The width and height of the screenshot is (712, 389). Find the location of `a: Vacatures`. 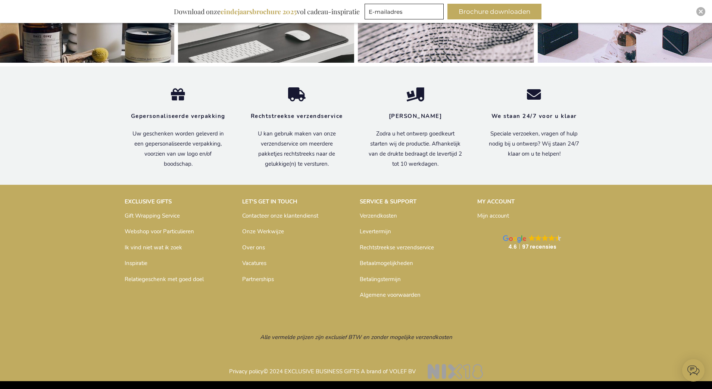

a: Vacatures is located at coordinates (254, 263).